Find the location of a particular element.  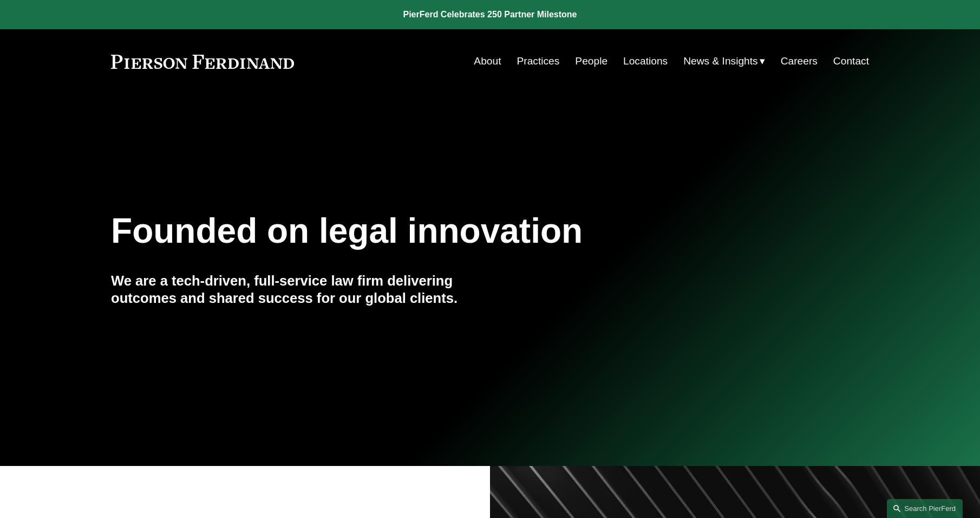

a: Contact is located at coordinates (851, 61).